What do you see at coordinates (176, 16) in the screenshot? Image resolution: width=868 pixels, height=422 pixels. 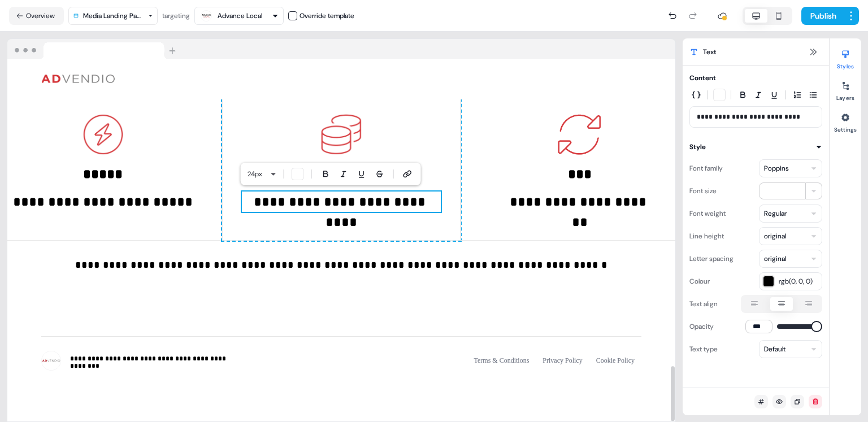 I see `div: targeting` at bounding box center [176, 16].